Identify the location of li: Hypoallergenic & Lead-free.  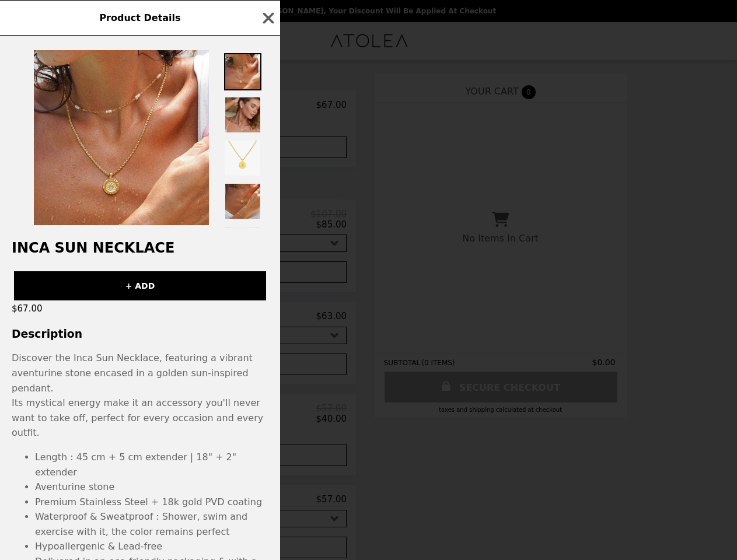
(152, 547).